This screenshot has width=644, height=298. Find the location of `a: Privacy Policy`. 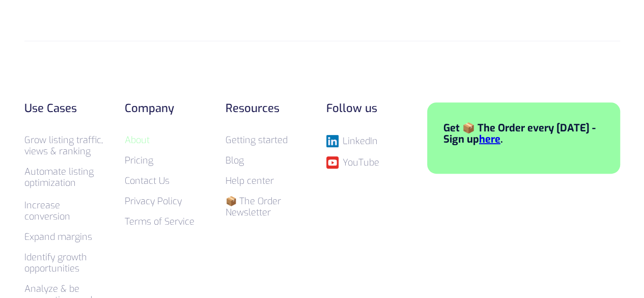

a: Privacy Policy is located at coordinates (154, 201).